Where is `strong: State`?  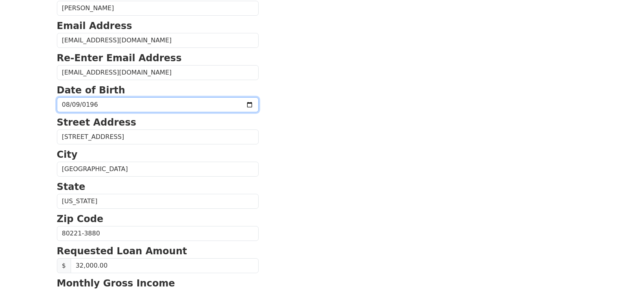 strong: State is located at coordinates (71, 187).